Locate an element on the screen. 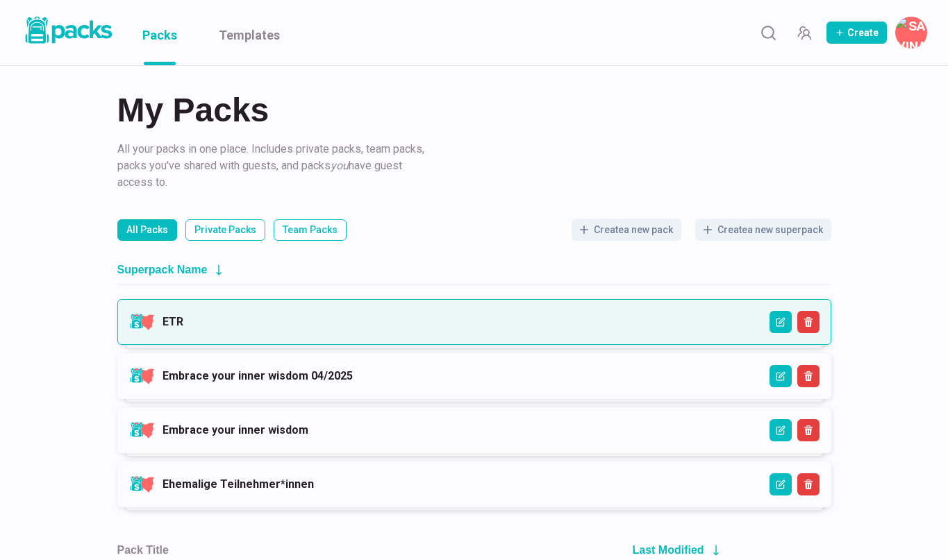 The image size is (948, 560). button: Search is located at coordinates (768, 33).